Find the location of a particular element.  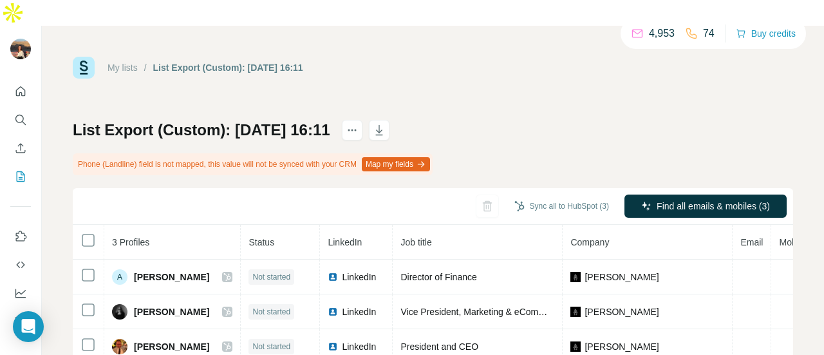

span: Company is located at coordinates (590, 242).